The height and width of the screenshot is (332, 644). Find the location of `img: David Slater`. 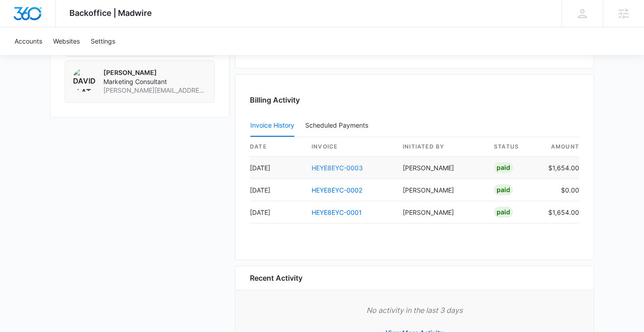

img: David Slater is located at coordinates (84, 80).